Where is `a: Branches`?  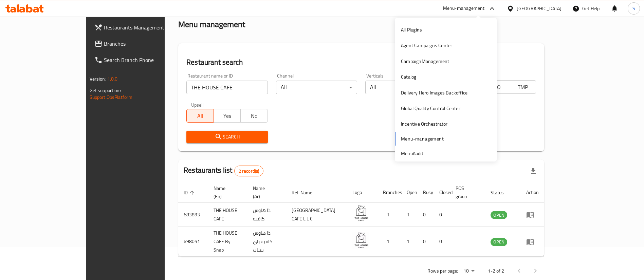 a: Branches is located at coordinates (141, 44).